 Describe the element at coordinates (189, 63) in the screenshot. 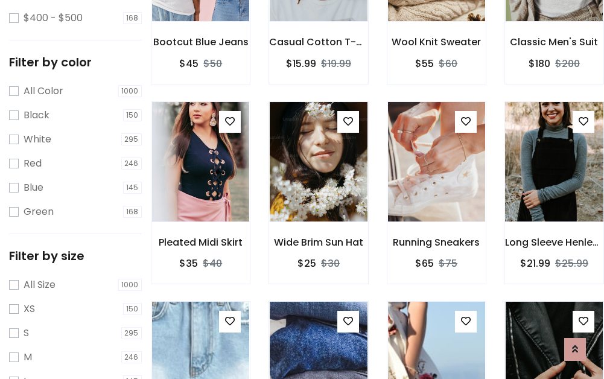

I see `h6: $45` at that location.